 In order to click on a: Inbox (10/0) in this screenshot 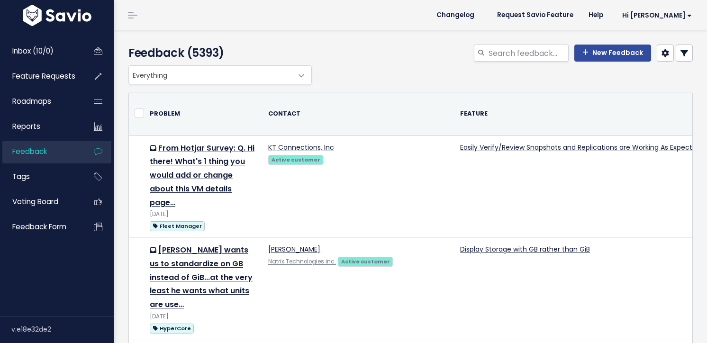, I will do `click(40, 51)`.